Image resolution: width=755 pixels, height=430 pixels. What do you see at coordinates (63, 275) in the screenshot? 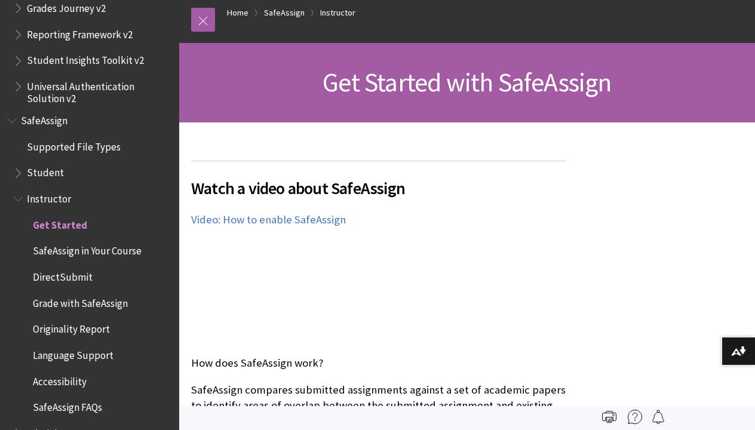
I see `span: DirectSubmit` at bounding box center [63, 275].